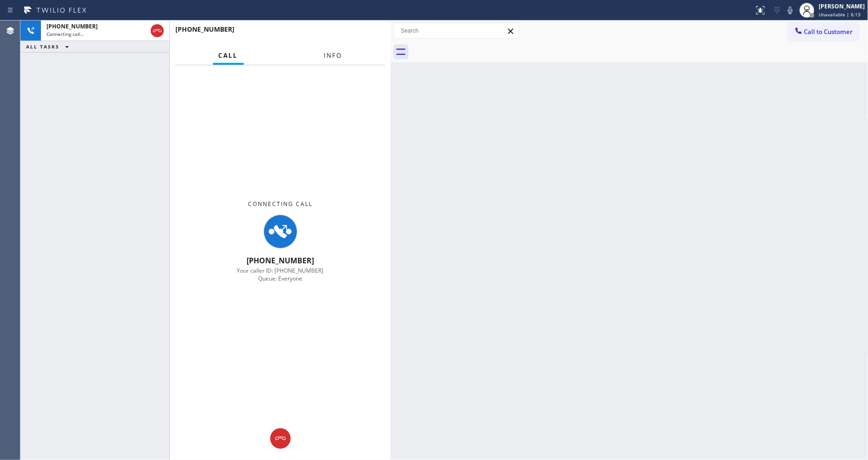  I want to click on button: Mute, so click(791, 10).